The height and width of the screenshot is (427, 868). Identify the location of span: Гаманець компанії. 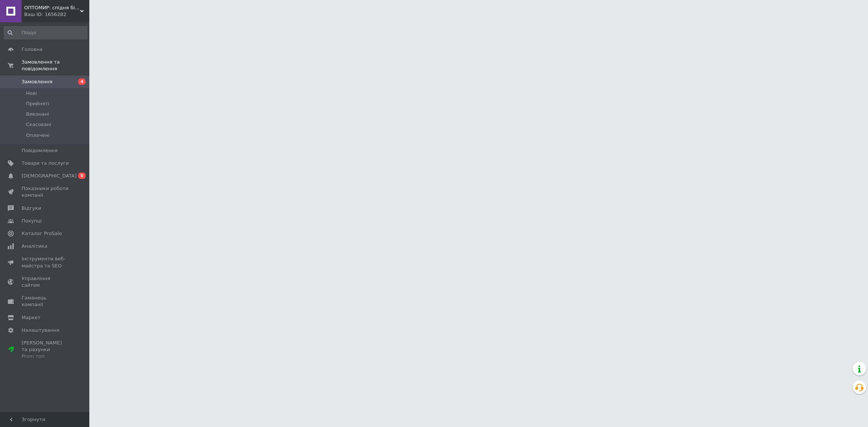
(45, 301).